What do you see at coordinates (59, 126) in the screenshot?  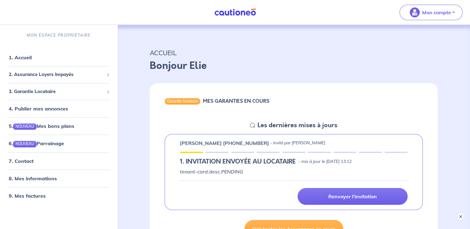 I see `div: 5.NOUVEAUMes bons plans` at bounding box center [59, 126].